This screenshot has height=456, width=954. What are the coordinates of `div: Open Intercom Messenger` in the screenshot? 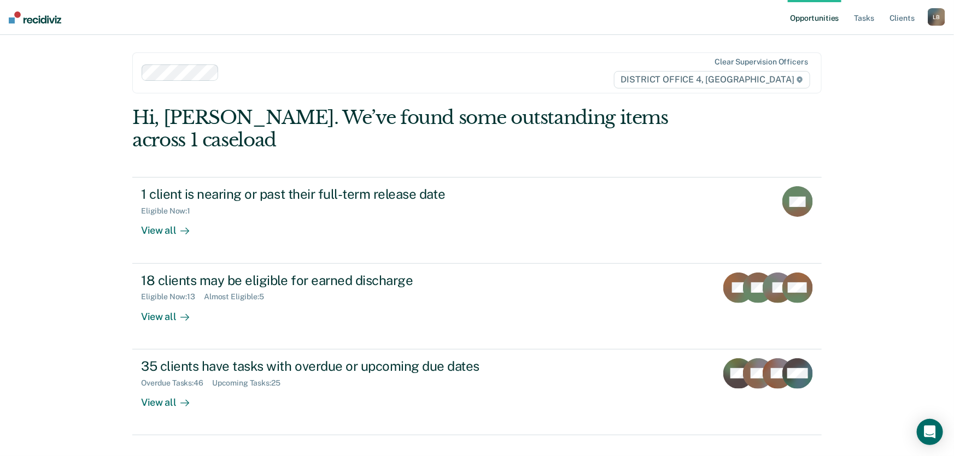 It's located at (930, 432).